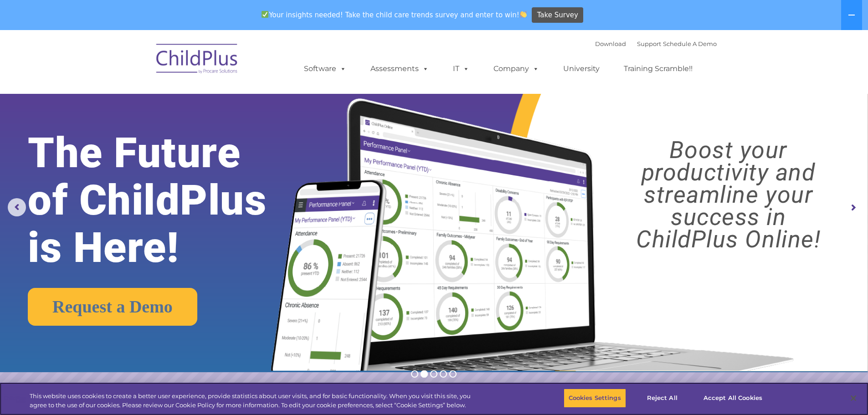  I want to click on div: This website uses cookies to create a better user experience, provide statistics about user visit..., so click(253, 400).